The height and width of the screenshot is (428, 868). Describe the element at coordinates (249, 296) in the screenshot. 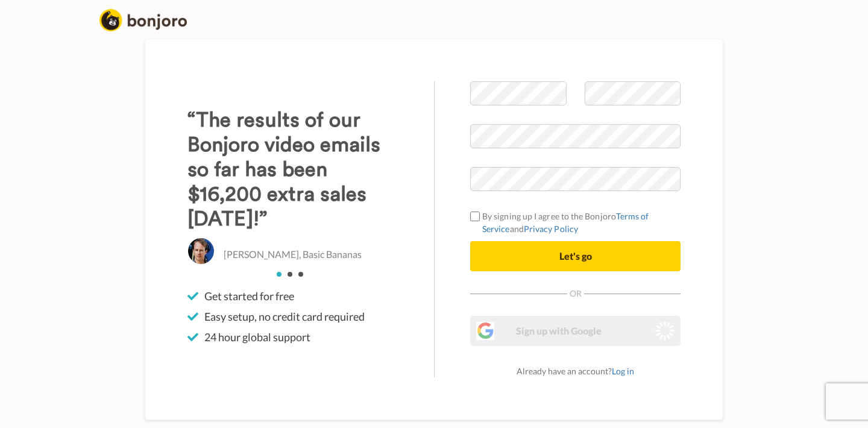

I see `span: Get started for free` at that location.